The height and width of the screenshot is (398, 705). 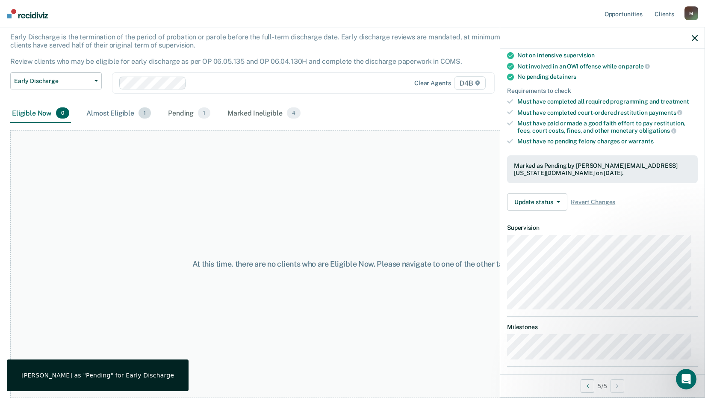 What do you see at coordinates (674, 101) in the screenshot?
I see `span: treatment` at bounding box center [674, 101].